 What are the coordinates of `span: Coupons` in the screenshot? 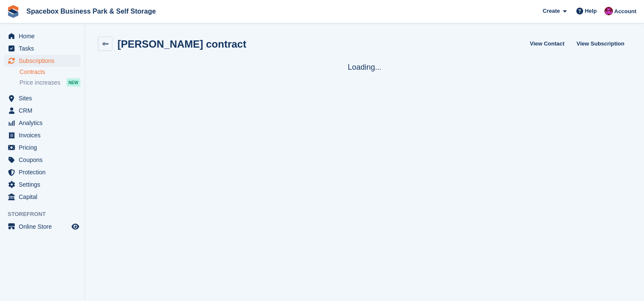 It's located at (44, 160).